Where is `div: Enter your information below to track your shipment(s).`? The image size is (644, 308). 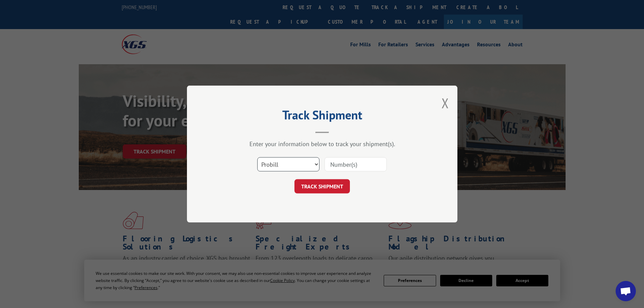
div: Enter your information below to track your shipment(s). is located at coordinates (322, 144).